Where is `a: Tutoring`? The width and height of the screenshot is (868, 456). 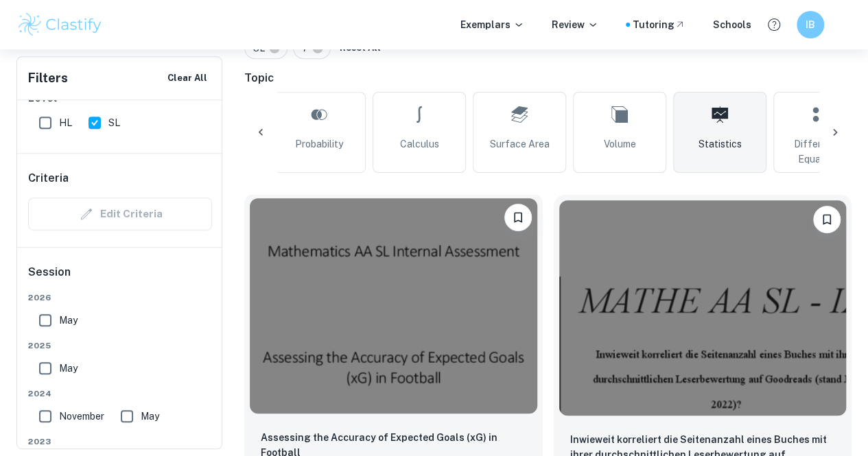 a: Tutoring is located at coordinates (659, 25).